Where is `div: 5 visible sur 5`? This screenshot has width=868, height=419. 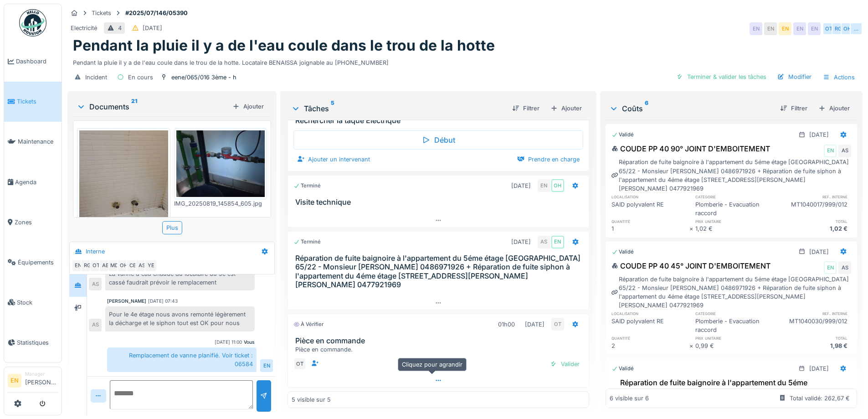
div: 5 visible sur 5 is located at coordinates (311, 399).